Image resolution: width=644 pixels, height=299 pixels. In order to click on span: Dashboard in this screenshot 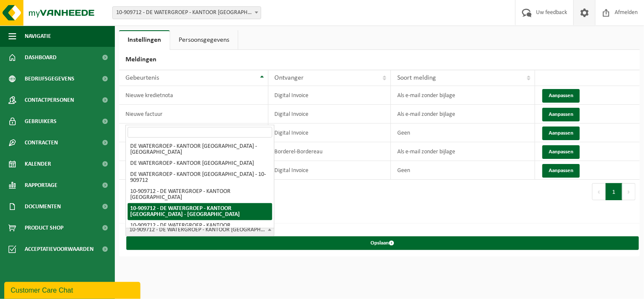, I will do `click(40, 58)`.